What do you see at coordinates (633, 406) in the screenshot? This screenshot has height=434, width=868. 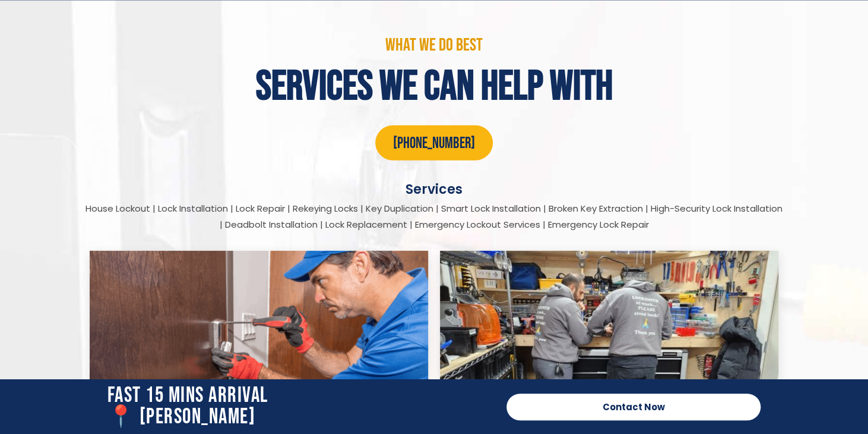 I see `a: Contact Now` at bounding box center [633, 406].